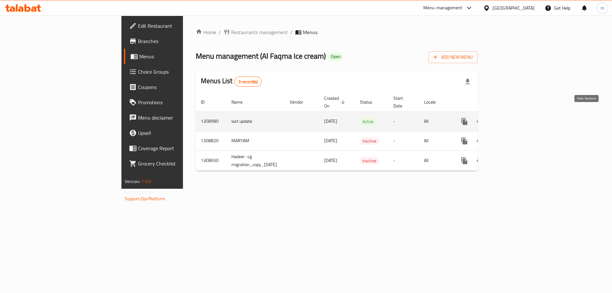 The width and height of the screenshot is (612, 293). Describe the element at coordinates (255, 121) in the screenshot. I see `td: last update` at that location.